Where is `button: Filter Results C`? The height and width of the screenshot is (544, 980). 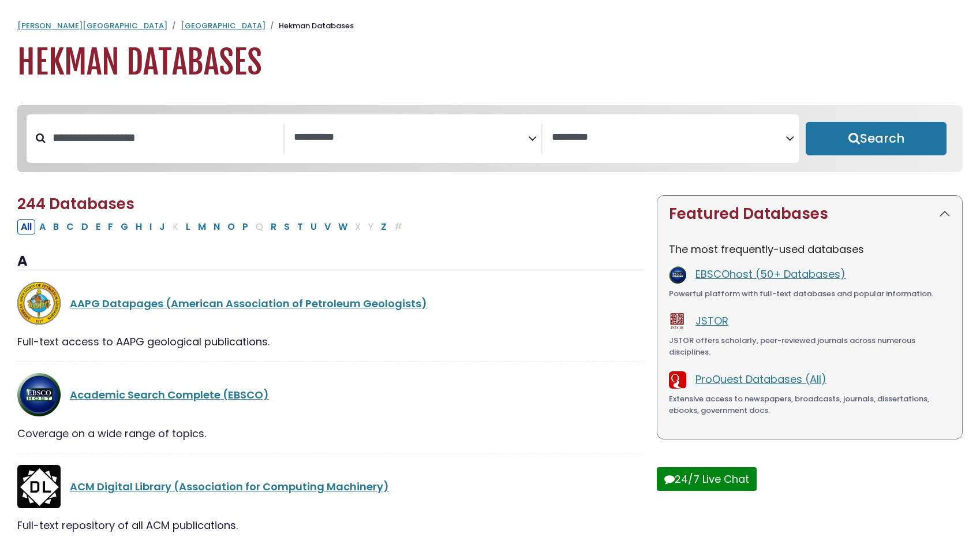 button: Filter Results C is located at coordinates (70, 227).